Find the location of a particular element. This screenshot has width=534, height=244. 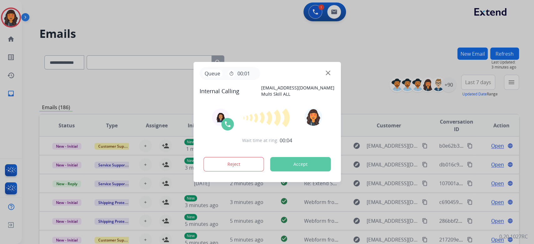

span: 00:04 is located at coordinates (286, 141).